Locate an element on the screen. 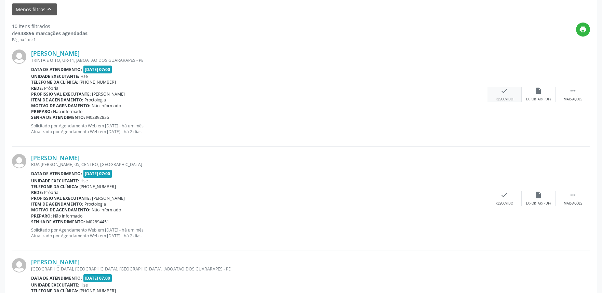 The height and width of the screenshot is (293, 602). div: TRINTA E OITO, UR-11, JABOATAO DOS GUARARAPES - PE is located at coordinates (259, 60).